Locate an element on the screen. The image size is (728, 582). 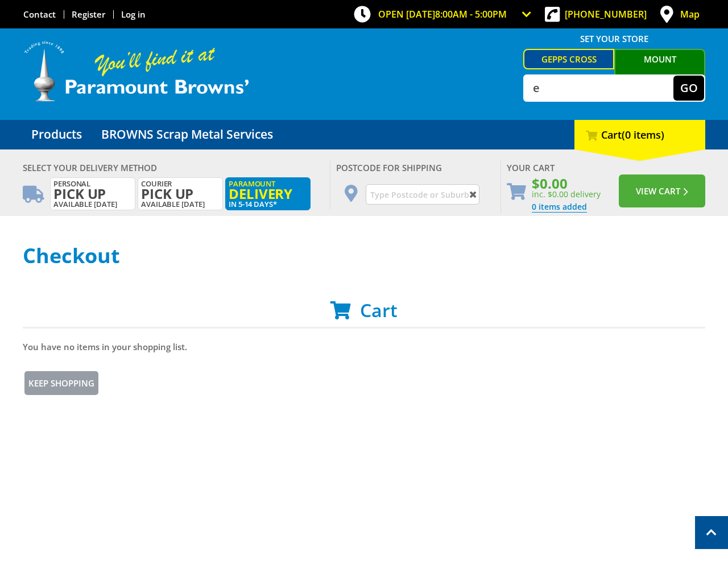
p: You have no items in your shopping list. is located at coordinates (364, 347).